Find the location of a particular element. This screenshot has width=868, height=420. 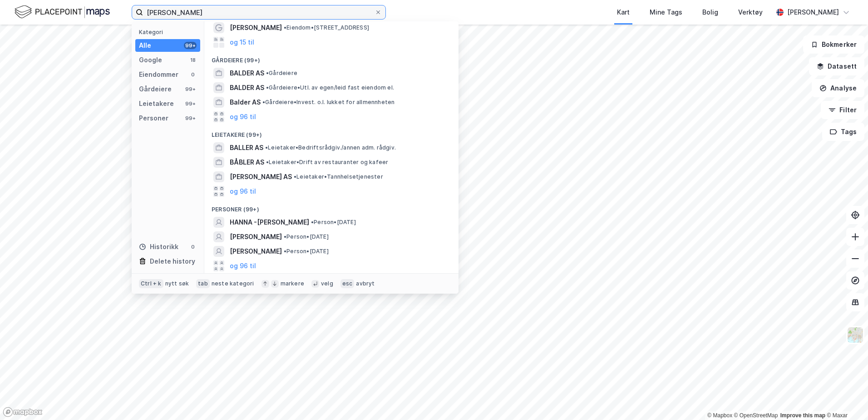

div: Kart is located at coordinates (624, 12).